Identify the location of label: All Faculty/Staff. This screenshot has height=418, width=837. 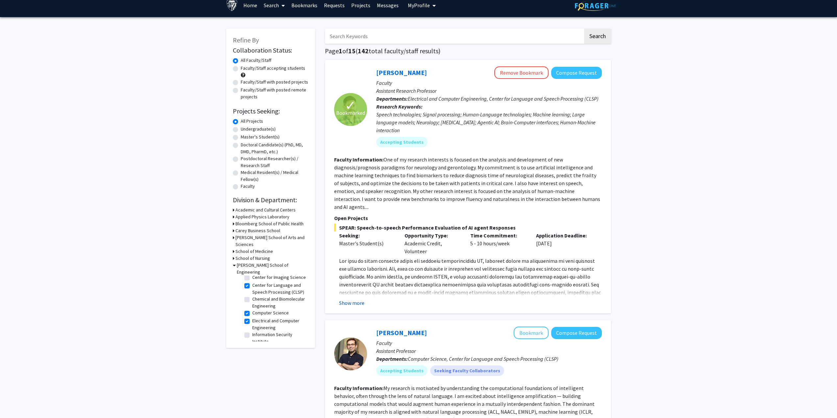
(256, 60).